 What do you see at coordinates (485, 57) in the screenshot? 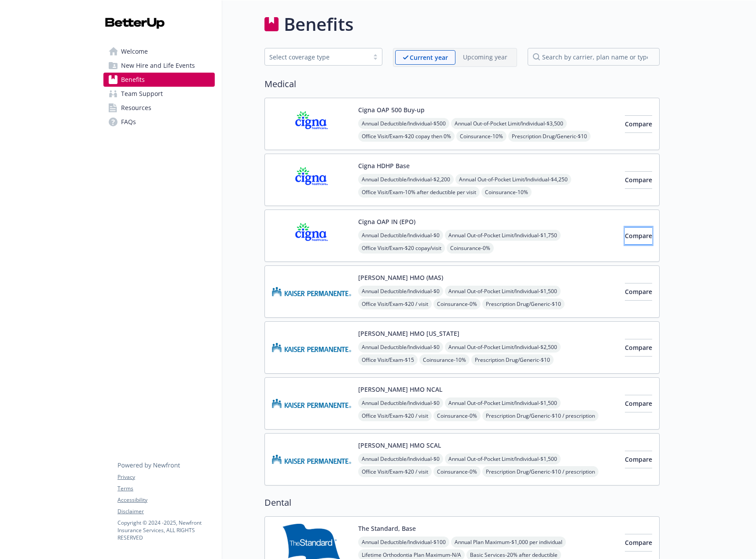
I see `span: Upcoming year` at bounding box center [485, 57].